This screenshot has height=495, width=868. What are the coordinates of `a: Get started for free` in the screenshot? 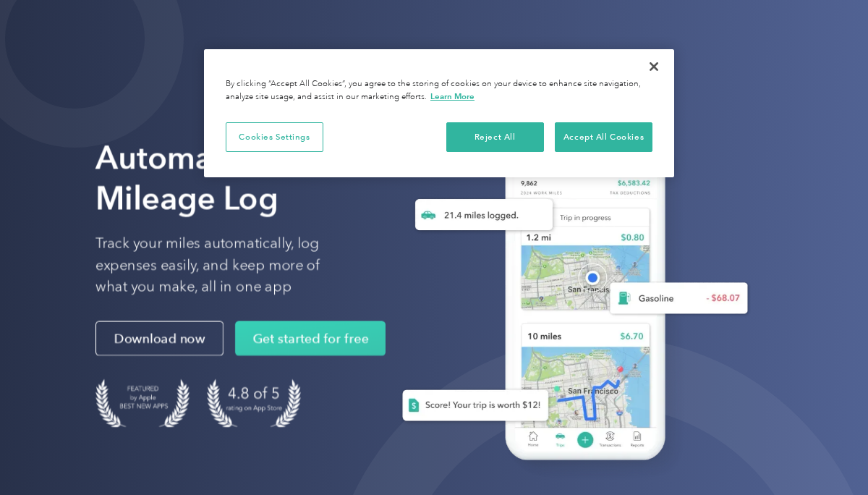 It's located at (311, 338).